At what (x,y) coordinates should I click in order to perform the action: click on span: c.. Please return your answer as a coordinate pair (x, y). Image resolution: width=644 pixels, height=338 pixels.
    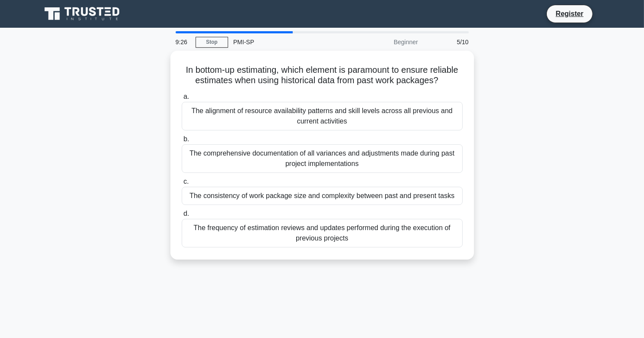
    Looking at the image, I should click on (186, 181).